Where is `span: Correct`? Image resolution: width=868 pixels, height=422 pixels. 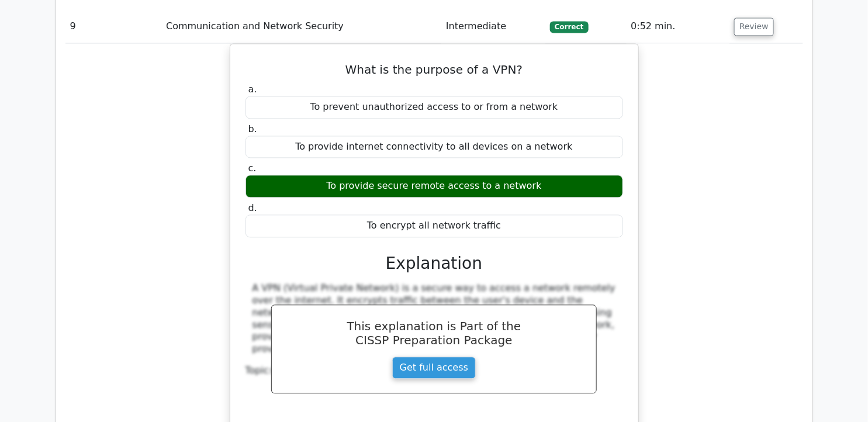 span: Correct is located at coordinates (569, 27).